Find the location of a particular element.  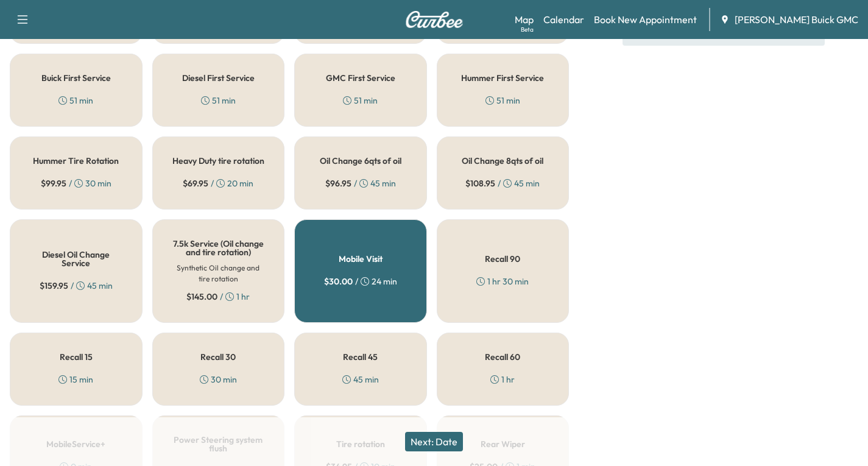

span: $ 99.95 is located at coordinates (53, 183).